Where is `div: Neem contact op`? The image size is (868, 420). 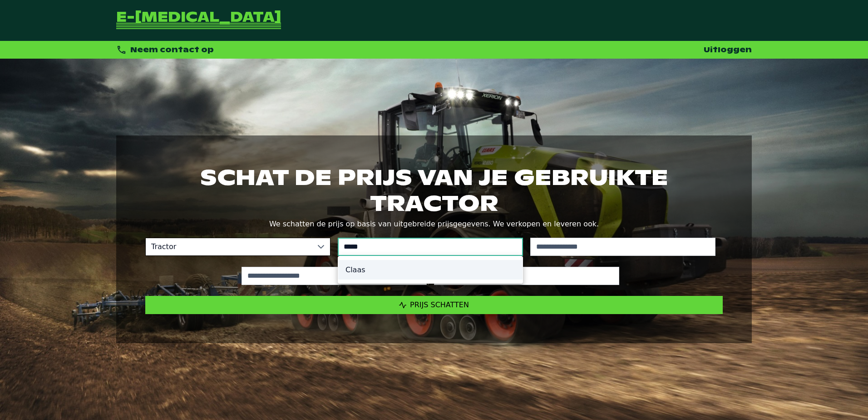
div: Neem contact op is located at coordinates (165, 50).